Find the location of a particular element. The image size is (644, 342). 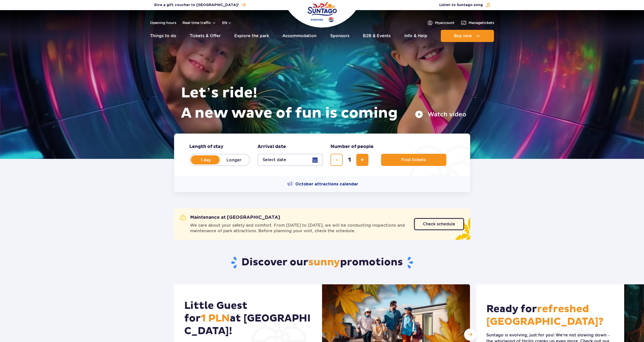

div: Next slide is located at coordinates (470, 335).